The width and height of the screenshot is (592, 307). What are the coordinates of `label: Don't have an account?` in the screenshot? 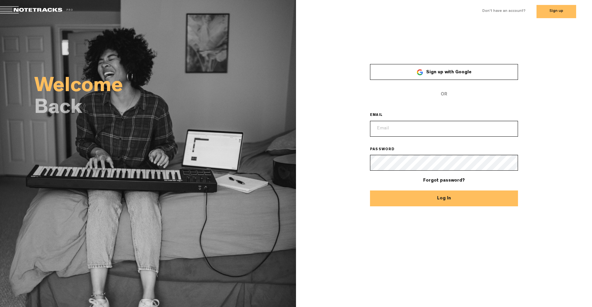 It's located at (504, 11).